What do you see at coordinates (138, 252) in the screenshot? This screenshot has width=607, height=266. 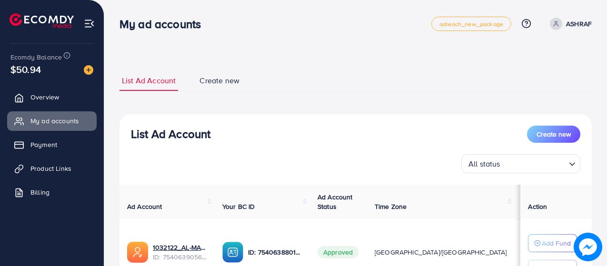 I see `img: ic-ads-acc.e4c84228.svg` at bounding box center [138, 252].